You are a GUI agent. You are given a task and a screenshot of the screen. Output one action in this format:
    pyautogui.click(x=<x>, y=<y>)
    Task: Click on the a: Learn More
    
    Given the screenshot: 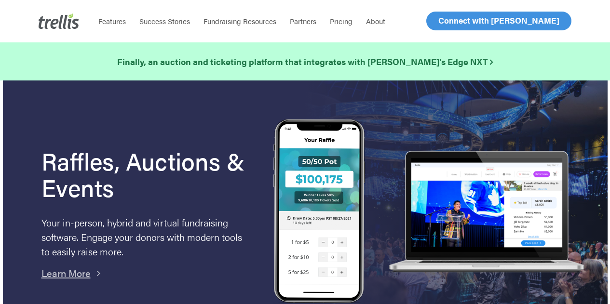 What is the action you would take?
    pyautogui.click(x=66, y=273)
    